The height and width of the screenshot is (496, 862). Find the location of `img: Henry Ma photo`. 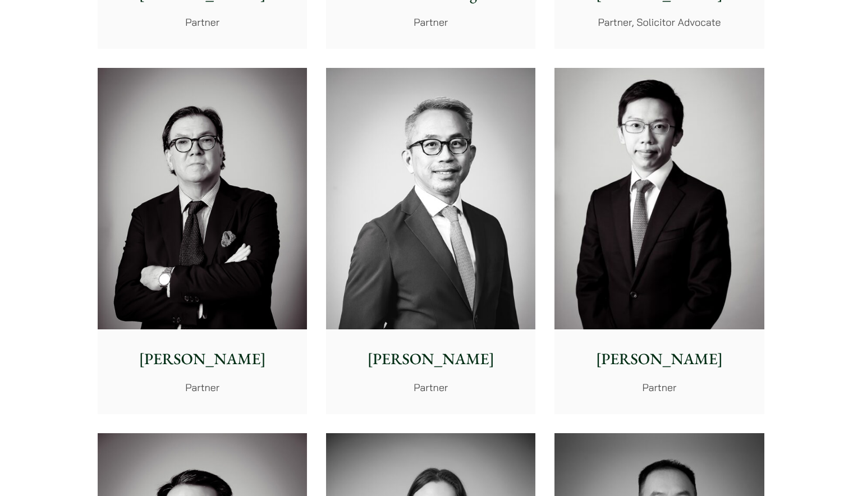

img: Henry Ma photo is located at coordinates (659, 199).